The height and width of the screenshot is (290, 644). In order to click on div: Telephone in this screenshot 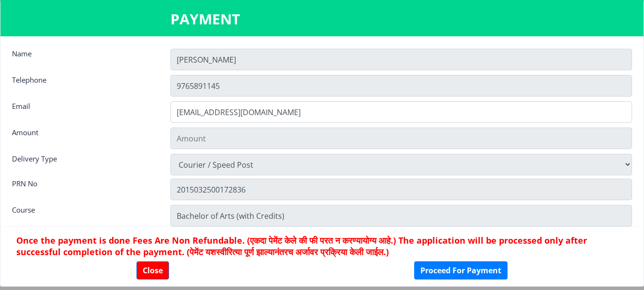, I will do `click(84, 85)`.